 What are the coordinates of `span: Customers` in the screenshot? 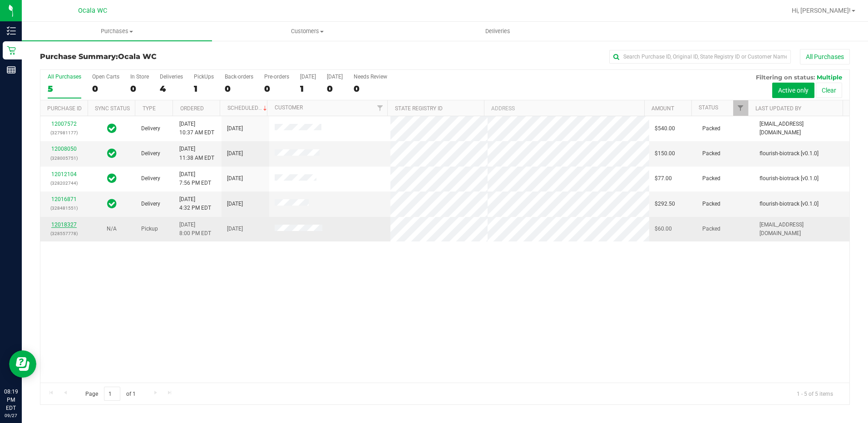 It's located at (307, 32).